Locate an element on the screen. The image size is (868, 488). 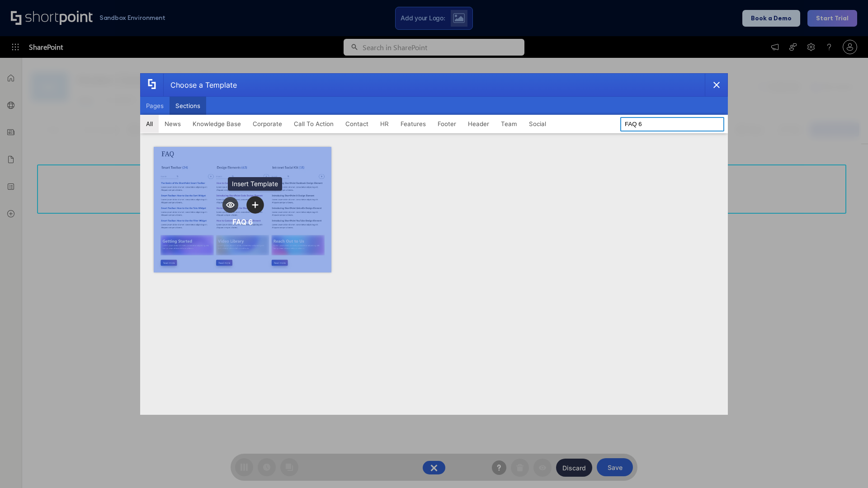
button: Call To Action is located at coordinates (314, 124).